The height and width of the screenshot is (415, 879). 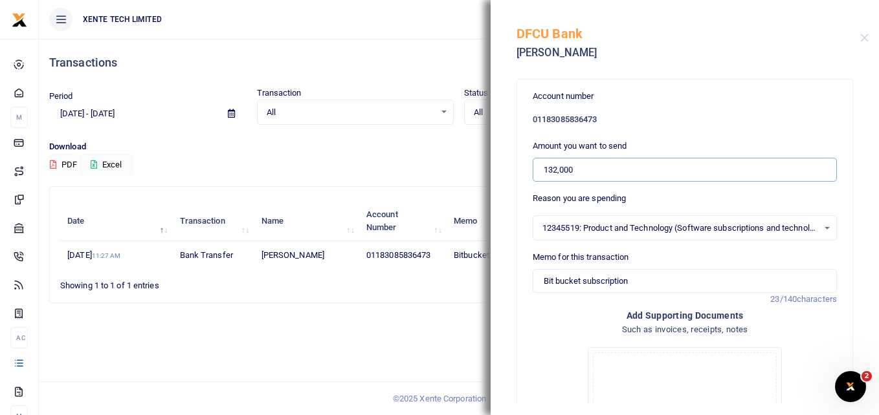 What do you see at coordinates (106, 256) in the screenshot?
I see `small: 11:27 AM` at bounding box center [106, 256].